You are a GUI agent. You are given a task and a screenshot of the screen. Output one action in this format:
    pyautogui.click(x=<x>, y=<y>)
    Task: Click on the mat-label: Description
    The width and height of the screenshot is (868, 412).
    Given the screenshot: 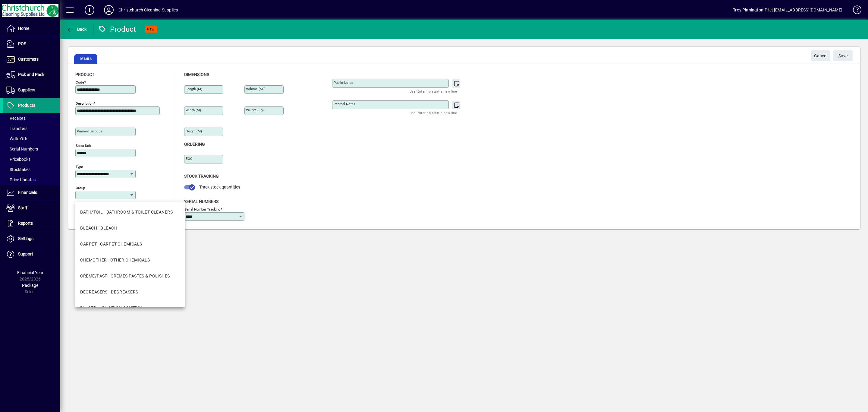 What is the action you would take?
    pyautogui.click(x=84, y=103)
    